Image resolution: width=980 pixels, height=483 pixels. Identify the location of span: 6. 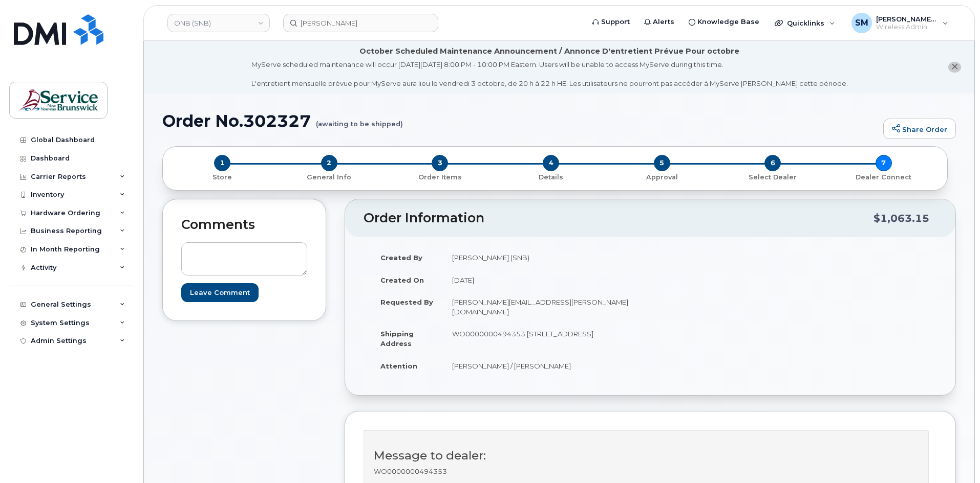
(772, 163).